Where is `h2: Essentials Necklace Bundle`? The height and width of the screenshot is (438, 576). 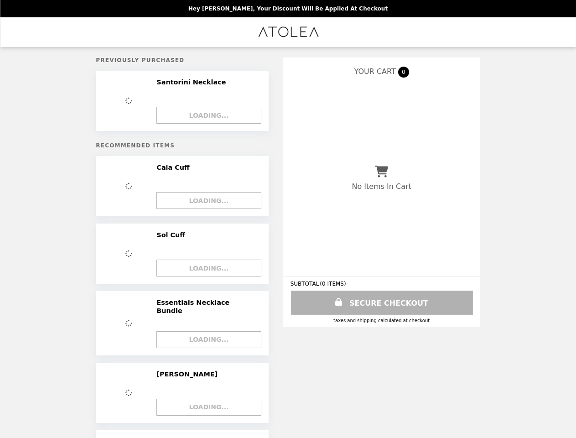 h2: Essentials Necklace Bundle is located at coordinates (208, 307).